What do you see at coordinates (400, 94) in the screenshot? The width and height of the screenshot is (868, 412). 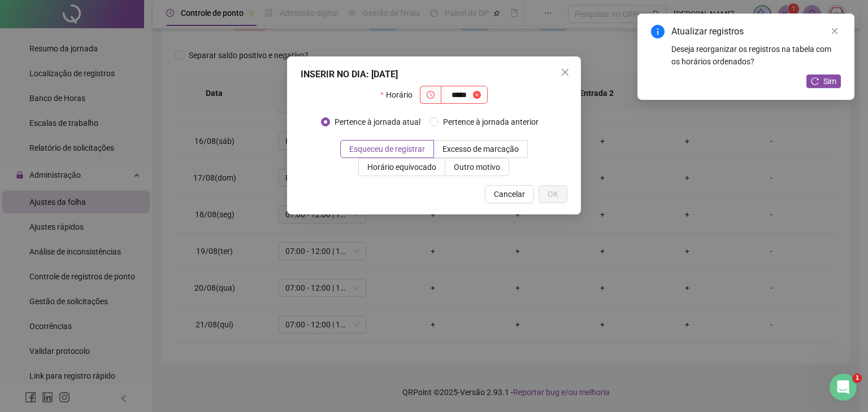 I see `label: Horário` at bounding box center [400, 94].